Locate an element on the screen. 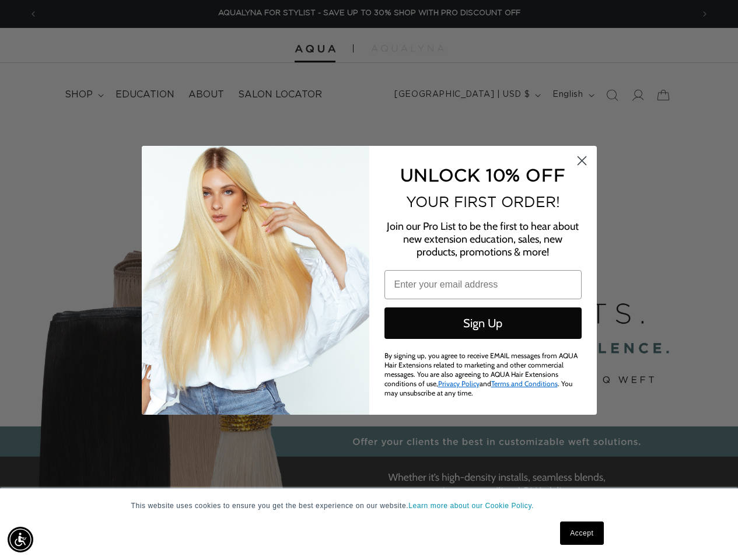 The image size is (738, 560). img: daab8b0d-f573-4e8c-a4d0-05ad8d765127.png is located at coordinates (255, 280).